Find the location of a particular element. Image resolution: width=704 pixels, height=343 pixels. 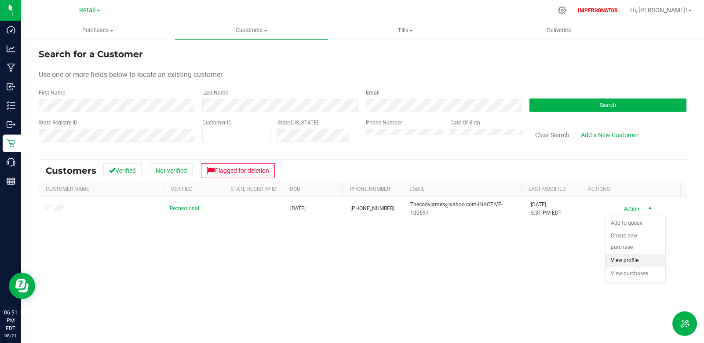

span: Search is located at coordinates (608, 105).